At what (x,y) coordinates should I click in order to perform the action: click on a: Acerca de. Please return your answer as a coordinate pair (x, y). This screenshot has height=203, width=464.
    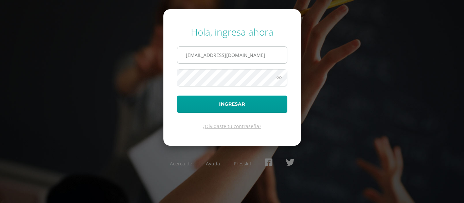
    Looking at the image, I should click on (181, 164).